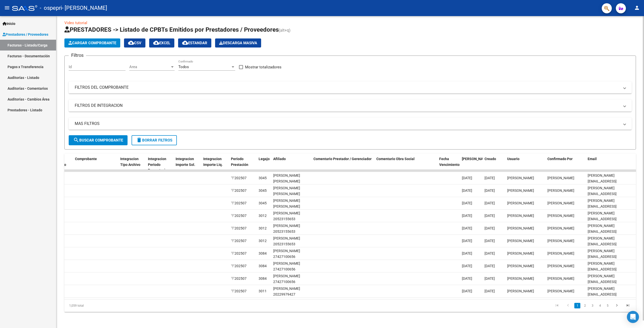  Describe the element at coordinates (139, 140) in the screenshot. I see `mat-icon: delete` at that location.